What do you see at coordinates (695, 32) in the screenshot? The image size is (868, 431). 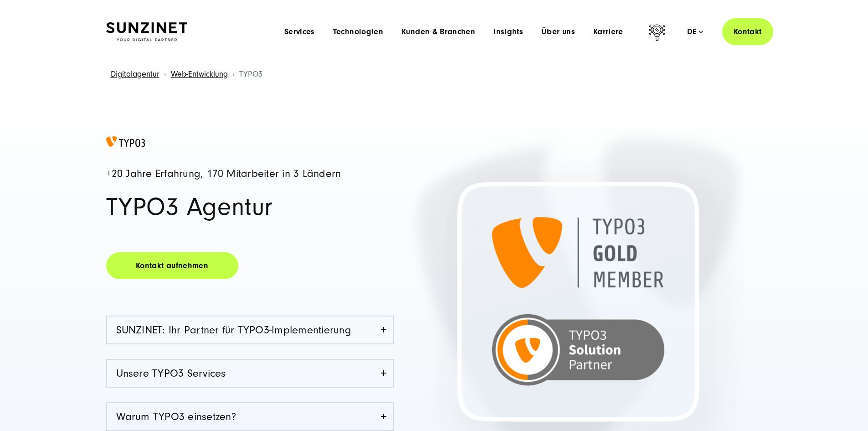 I see `div: de` at bounding box center [695, 32].